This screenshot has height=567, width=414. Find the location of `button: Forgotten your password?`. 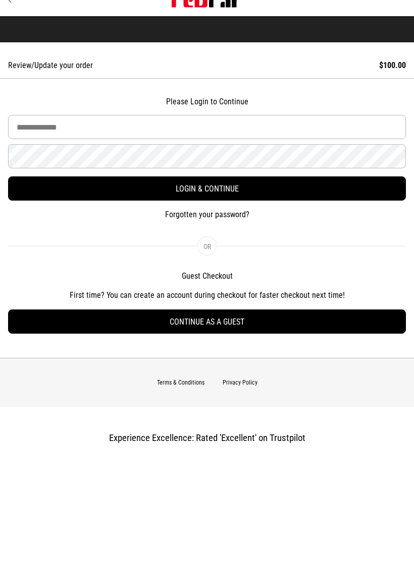

button: Forgotten your password? is located at coordinates (207, 215).